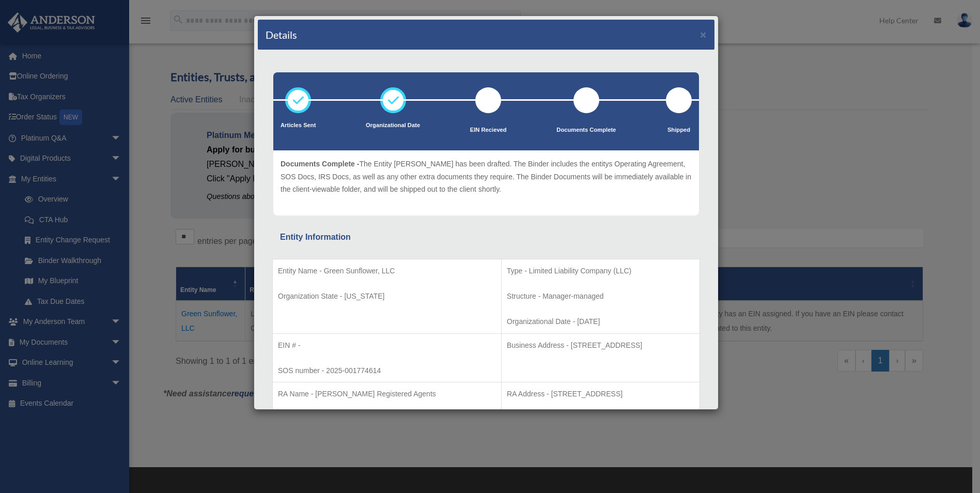  Describe the element at coordinates (387, 370) in the screenshot. I see `p: SOS number - 2025-001774614` at that location.